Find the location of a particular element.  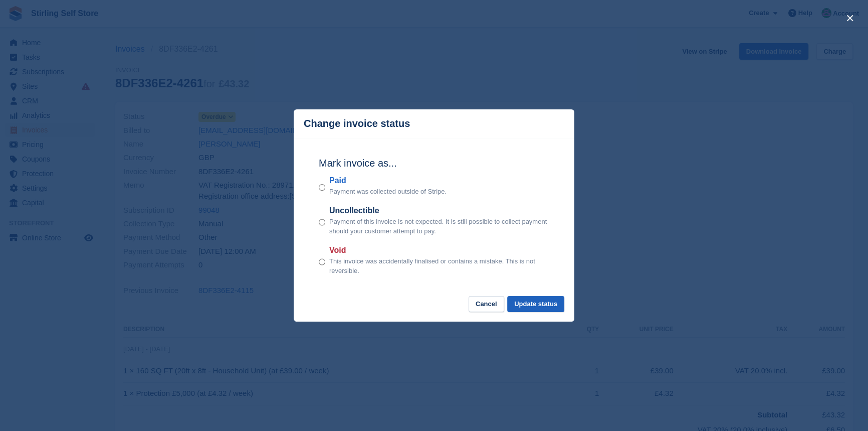

p: Change invoice status is located at coordinates (357, 123).